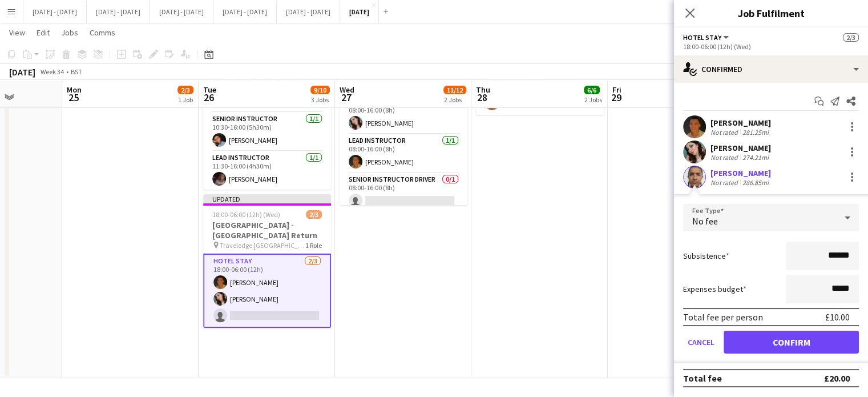 Image resolution: width=868 pixels, height=397 pixels. What do you see at coordinates (701, 342) in the screenshot?
I see `button: Cancel` at bounding box center [701, 342].